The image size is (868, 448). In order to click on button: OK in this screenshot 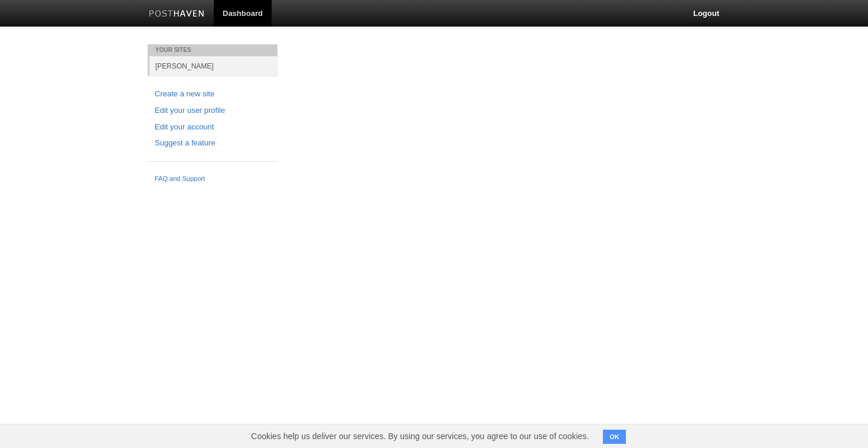, I will do `click(614, 437)`.